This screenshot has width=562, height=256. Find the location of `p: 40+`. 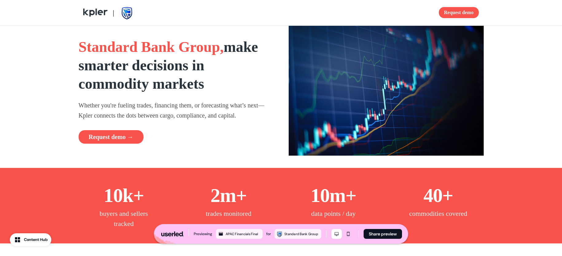

p: 40+ is located at coordinates (438, 196).